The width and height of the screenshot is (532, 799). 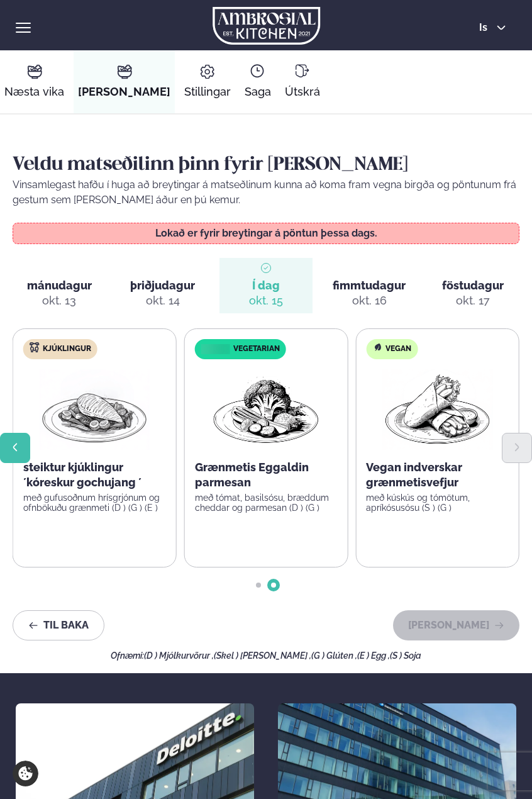 I want to click on span: Í dag, so click(x=266, y=286).